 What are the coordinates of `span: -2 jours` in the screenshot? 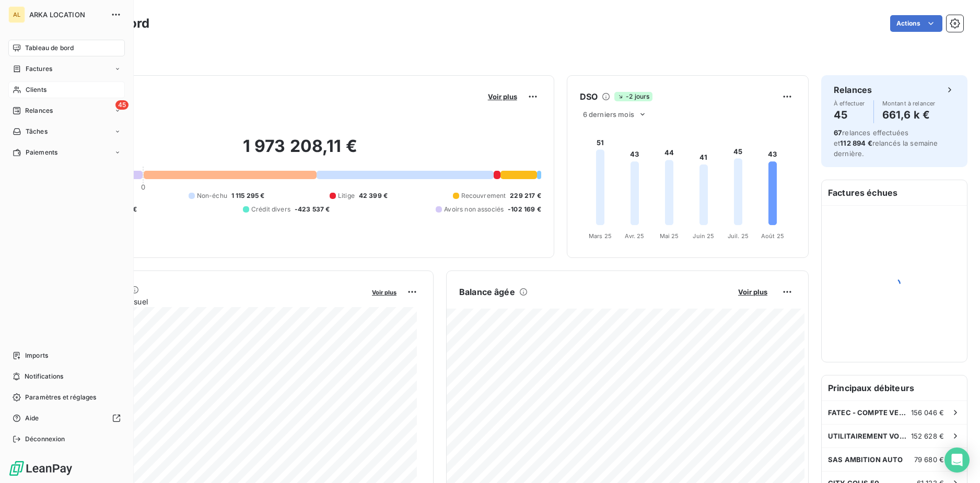 It's located at (633, 97).